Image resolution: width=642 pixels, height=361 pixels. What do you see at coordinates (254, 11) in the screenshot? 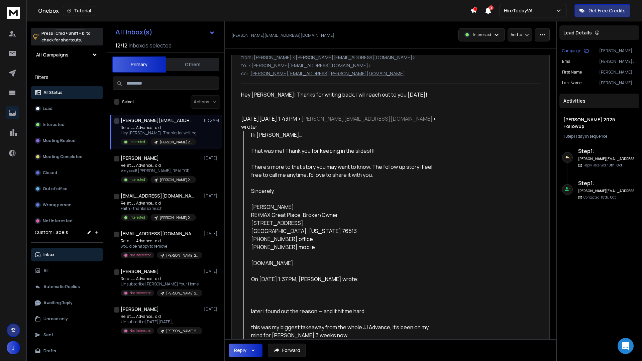
I see `div: Onebox` at bounding box center [254, 11].